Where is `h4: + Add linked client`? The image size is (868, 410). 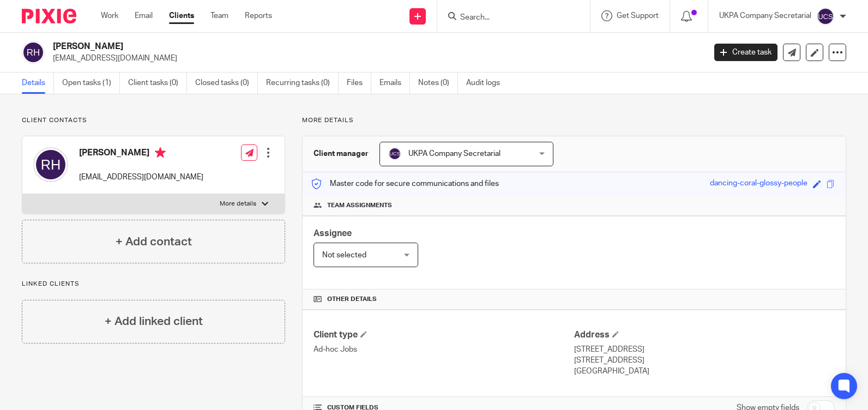
h4: + Add linked client is located at coordinates (154, 322).